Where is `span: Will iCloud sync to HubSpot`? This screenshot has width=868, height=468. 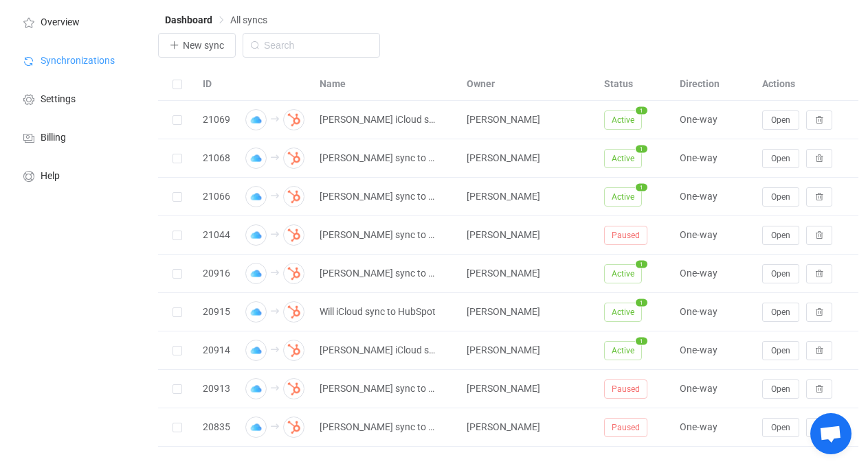 span: Will iCloud sync to HubSpot is located at coordinates (377, 312).